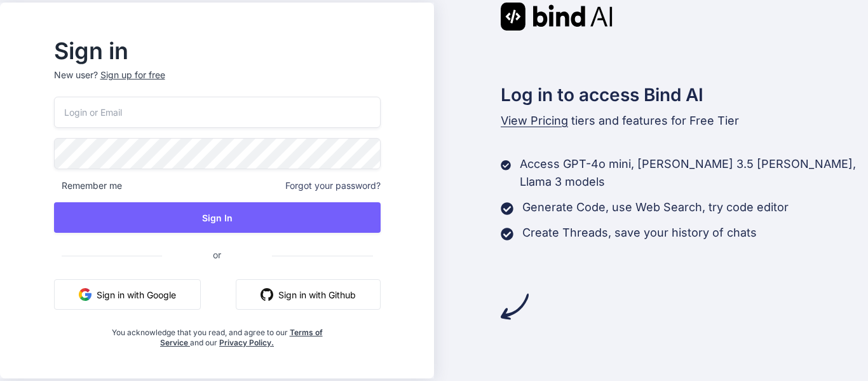  What do you see at coordinates (88, 186) in the screenshot?
I see `span: Remember me` at bounding box center [88, 186].